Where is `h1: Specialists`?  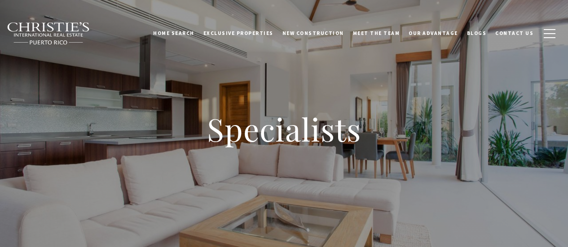
h1: Specialists is located at coordinates (284, 129).